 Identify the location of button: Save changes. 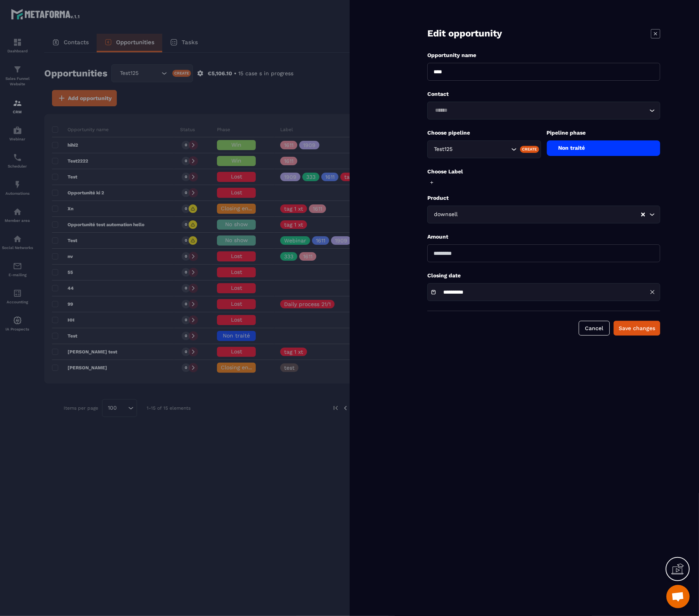
(637, 328).